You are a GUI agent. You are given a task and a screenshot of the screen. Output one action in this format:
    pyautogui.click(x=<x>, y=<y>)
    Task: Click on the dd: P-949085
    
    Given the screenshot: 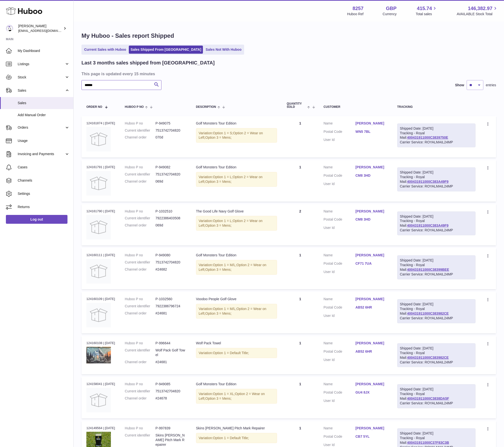 What is the action you would take?
    pyautogui.click(x=171, y=384)
    